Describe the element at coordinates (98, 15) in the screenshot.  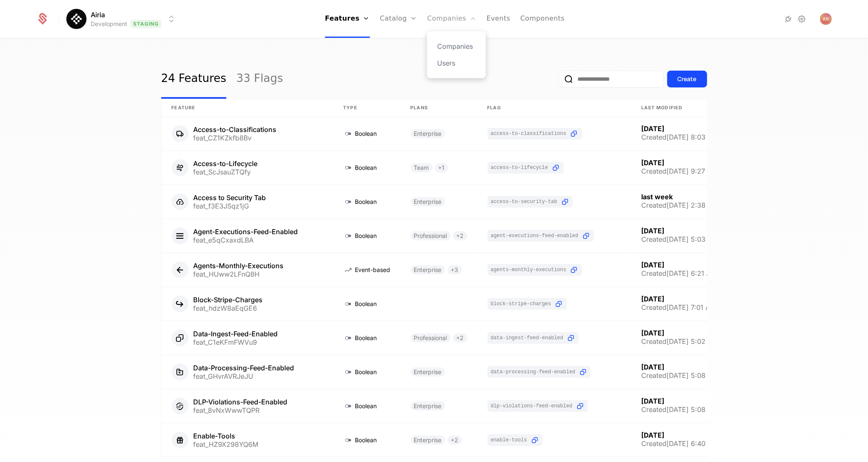
I see `span: Airia` at that location.